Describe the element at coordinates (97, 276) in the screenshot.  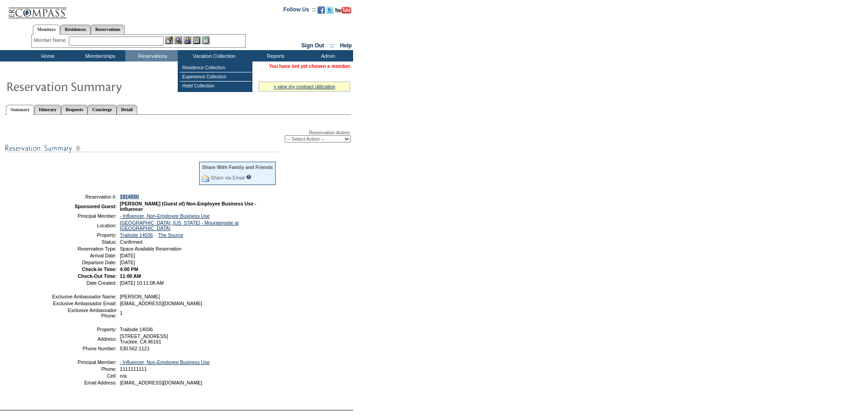
I see `strong: Check-Out Time:` at that location.